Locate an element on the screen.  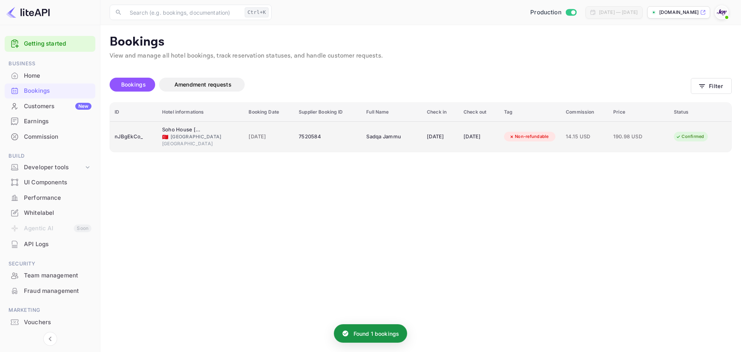
span: 14.15 USD is located at coordinates (585, 137).